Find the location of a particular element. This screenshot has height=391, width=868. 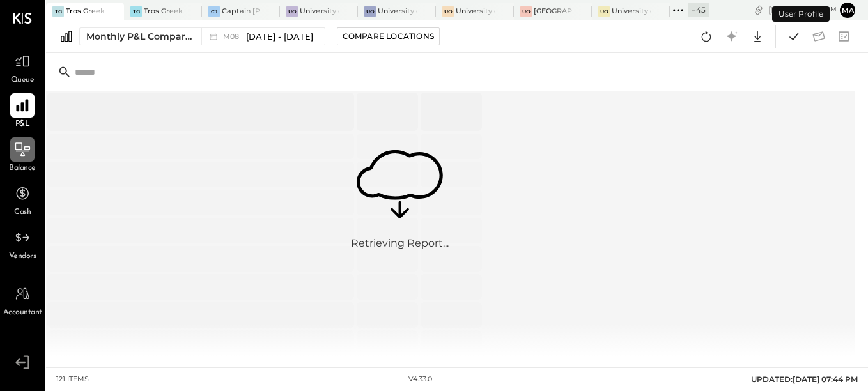

span: pm is located at coordinates (831, 9).